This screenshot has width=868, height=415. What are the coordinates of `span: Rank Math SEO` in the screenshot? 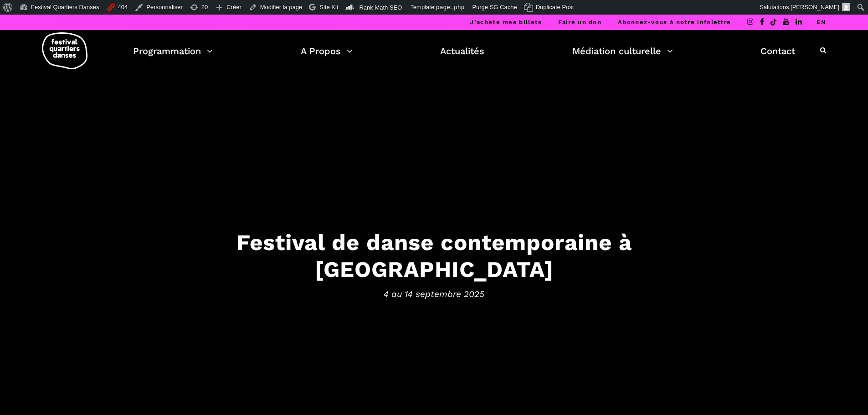 It's located at (380, 8).